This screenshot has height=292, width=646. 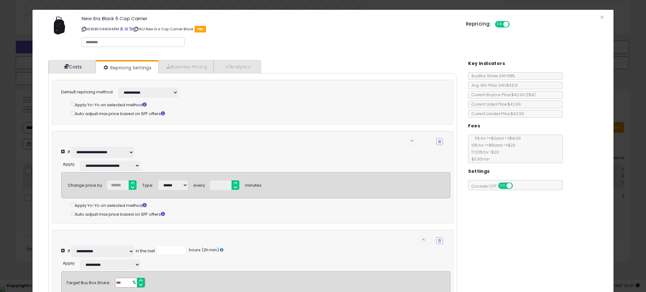 What do you see at coordinates (479, 171) in the screenshot?
I see `h5: Settings` at bounding box center [479, 171].